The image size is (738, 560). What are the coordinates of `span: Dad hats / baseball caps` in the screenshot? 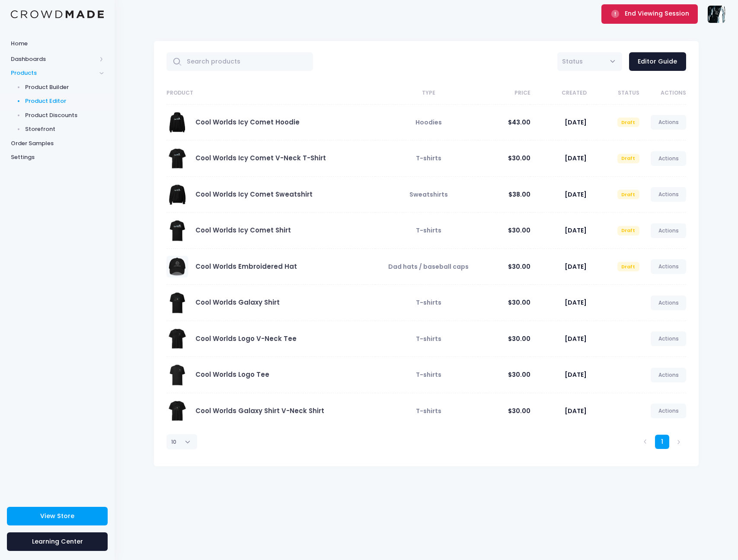 It's located at (429, 267).